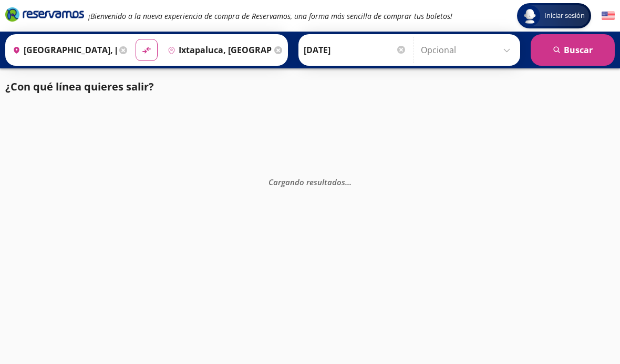  Describe the element at coordinates (44, 16) in the screenshot. I see `a: Brand Logo` at that location.